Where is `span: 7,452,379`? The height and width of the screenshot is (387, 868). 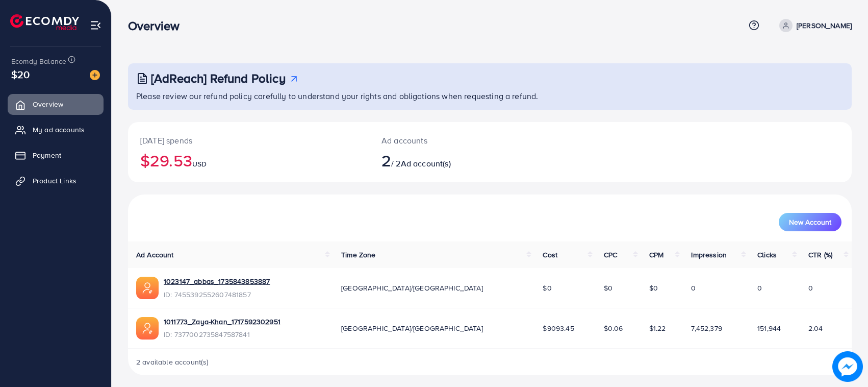
span: 7,452,379 is located at coordinates (707, 328).